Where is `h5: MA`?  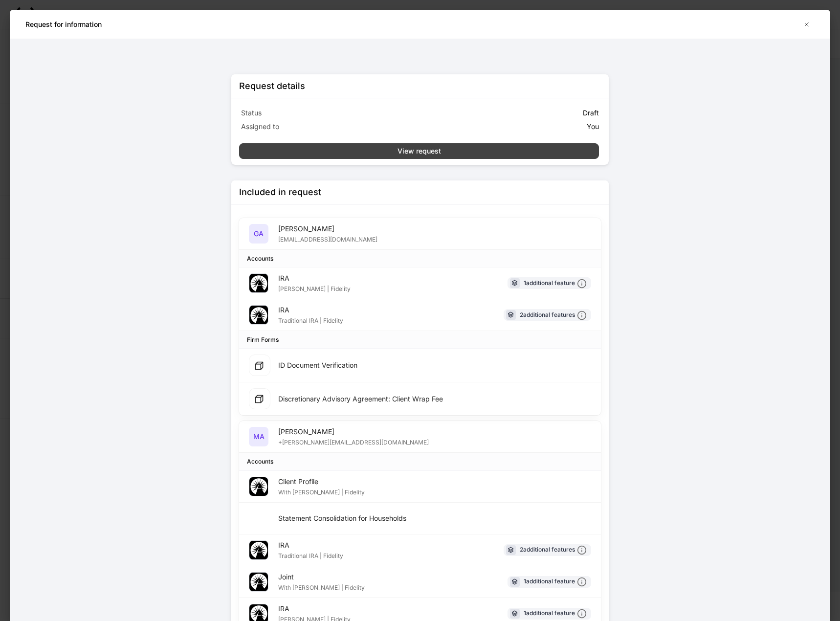 h5: MA is located at coordinates (259, 437).